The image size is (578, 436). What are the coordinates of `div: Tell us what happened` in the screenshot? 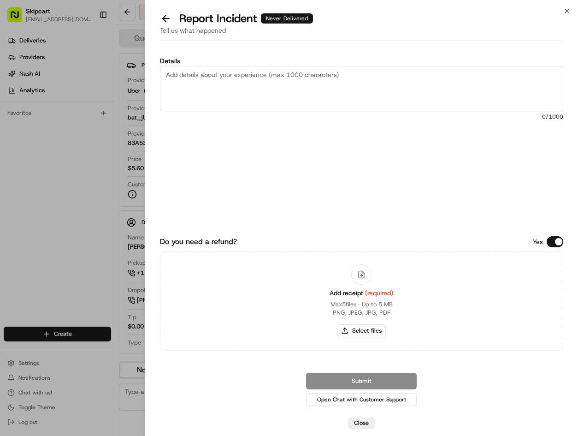 It's located at (362, 33).